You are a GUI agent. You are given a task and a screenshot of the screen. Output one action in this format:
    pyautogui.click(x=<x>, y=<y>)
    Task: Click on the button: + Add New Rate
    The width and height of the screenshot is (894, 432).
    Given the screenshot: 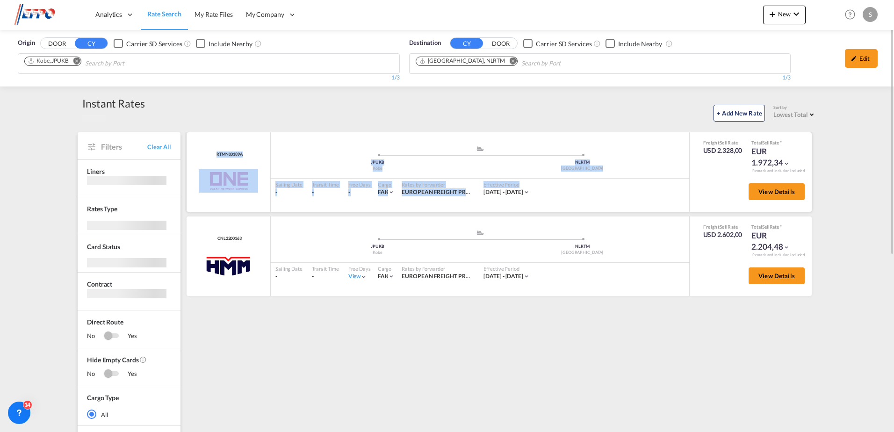 What is the action you would take?
    pyautogui.click(x=739, y=113)
    